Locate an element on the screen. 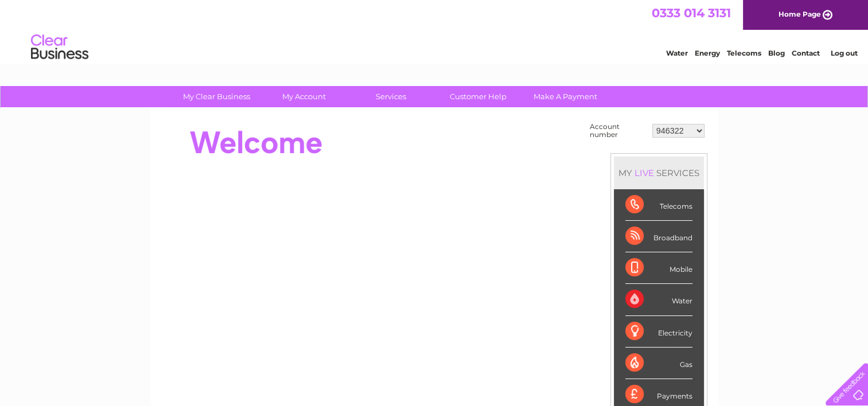 The width and height of the screenshot is (868, 406). a: Customer Help is located at coordinates (478, 96).